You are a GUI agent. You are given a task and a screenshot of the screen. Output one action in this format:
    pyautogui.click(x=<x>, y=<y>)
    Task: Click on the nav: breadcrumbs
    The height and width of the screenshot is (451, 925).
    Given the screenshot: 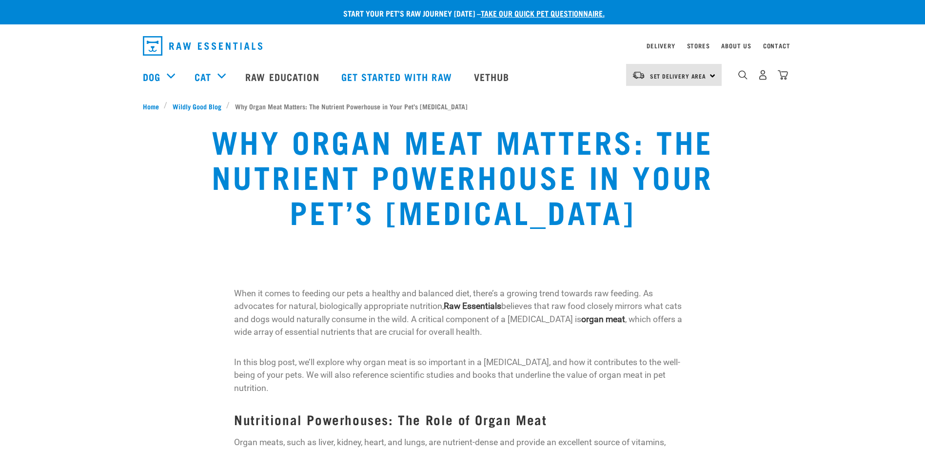 What is the action you would take?
    pyautogui.click(x=463, y=106)
    